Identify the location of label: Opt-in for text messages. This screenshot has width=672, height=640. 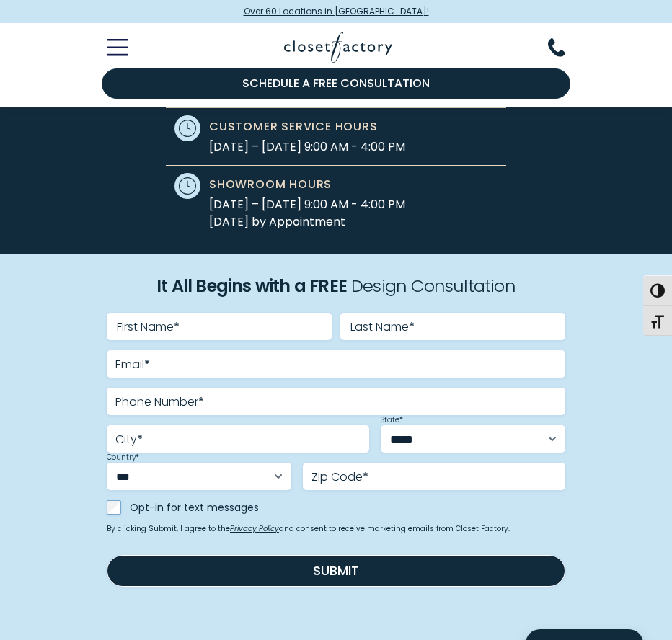
(348, 508).